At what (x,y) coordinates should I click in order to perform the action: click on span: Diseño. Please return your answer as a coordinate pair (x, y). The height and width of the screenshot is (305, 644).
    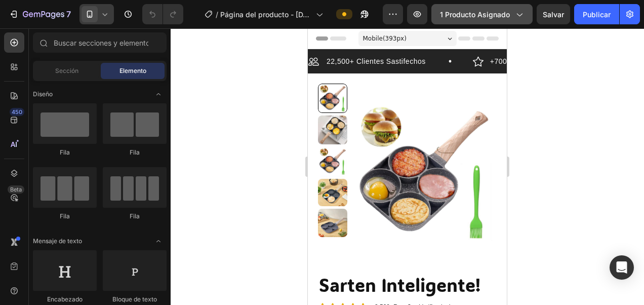
    Looking at the image, I should click on (43, 94).